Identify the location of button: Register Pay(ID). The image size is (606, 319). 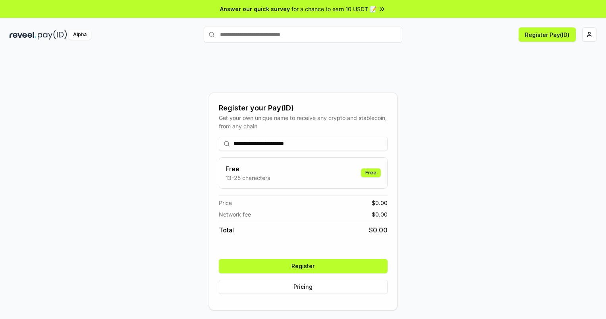
(547, 35).